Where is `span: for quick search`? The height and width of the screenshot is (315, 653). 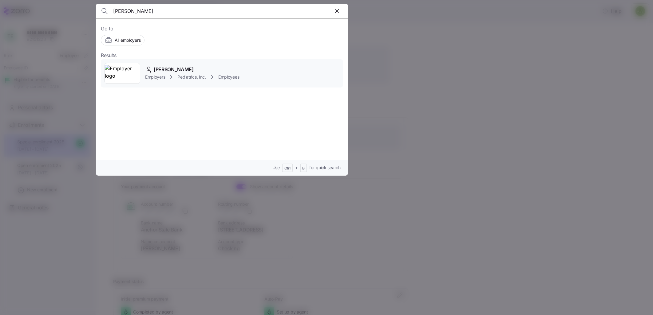
span: for quick search is located at coordinates (325, 168).